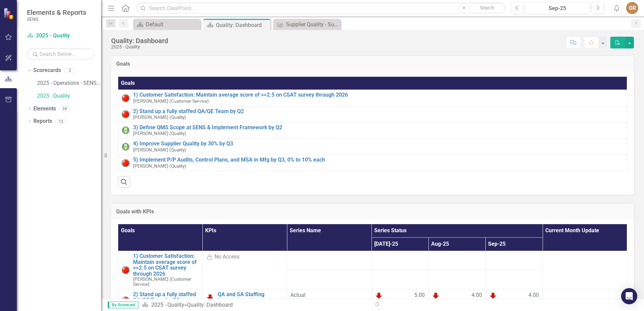 The image size is (644, 311). What do you see at coordinates (44, 109) in the screenshot?
I see `a: Elements` at bounding box center [44, 109].